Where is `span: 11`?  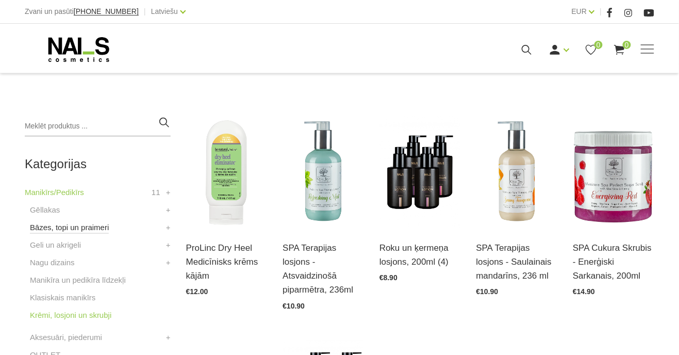 span: 11 is located at coordinates (156, 192).